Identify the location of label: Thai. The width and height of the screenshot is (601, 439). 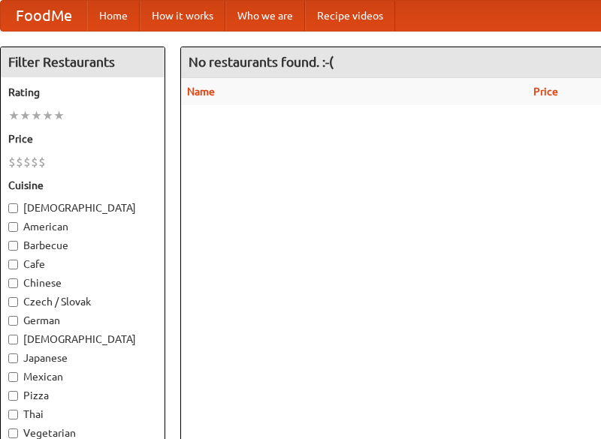
(83, 414).